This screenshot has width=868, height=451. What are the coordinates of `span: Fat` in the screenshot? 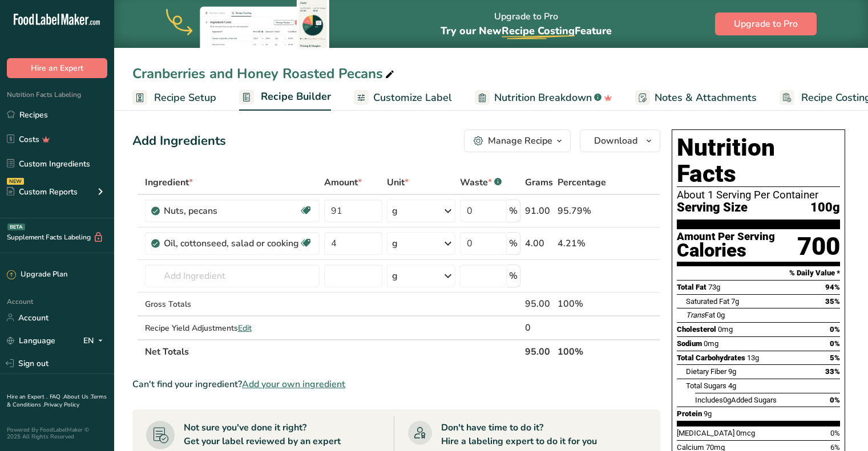 It's located at (700, 315).